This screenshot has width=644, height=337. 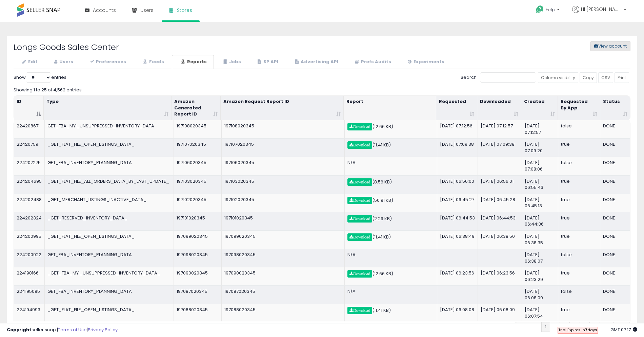 What do you see at coordinates (588, 77) in the screenshot?
I see `a: Copy` at bounding box center [588, 77].